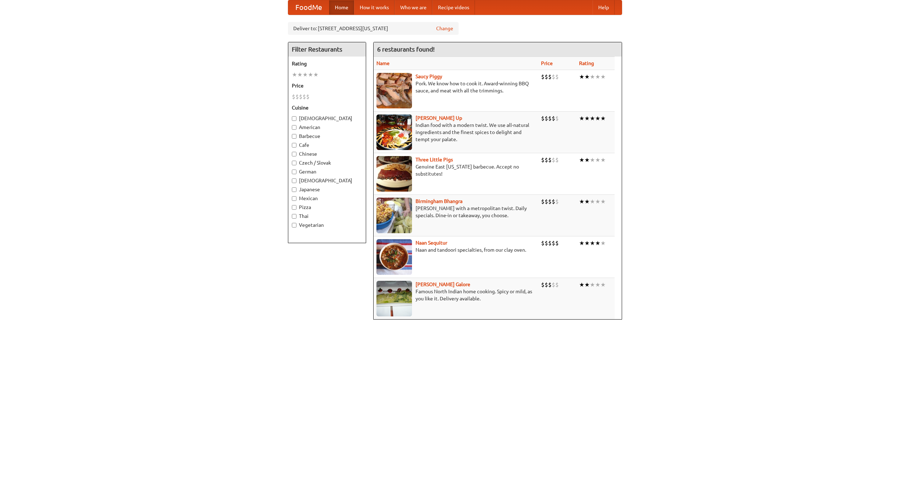 This screenshot has width=910, height=503. What do you see at coordinates (327, 198) in the screenshot?
I see `label: Mexican` at bounding box center [327, 198].